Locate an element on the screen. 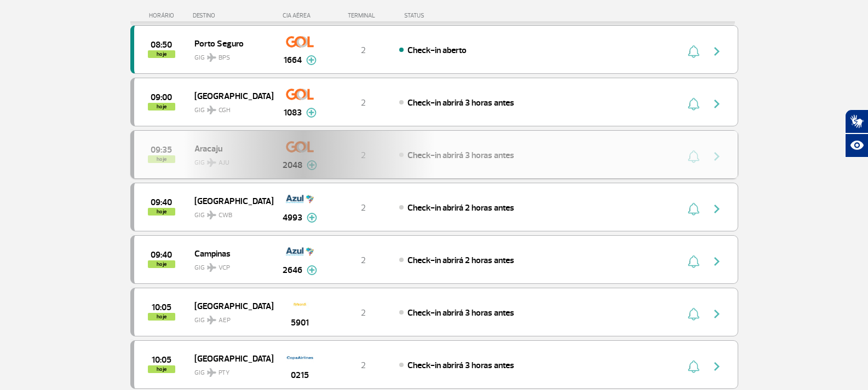 The height and width of the screenshot is (390, 868). span: 1664 is located at coordinates (292, 60).